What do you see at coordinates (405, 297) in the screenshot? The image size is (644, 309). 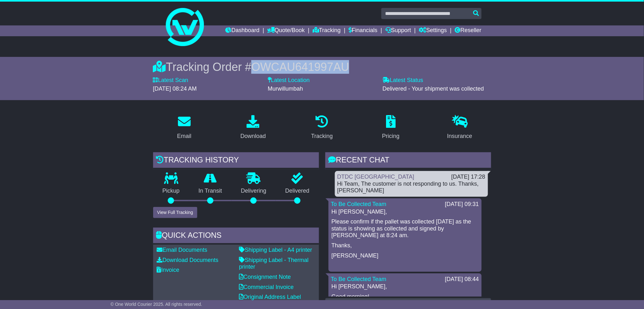 I see `p: Good morning!` at bounding box center [405, 297].